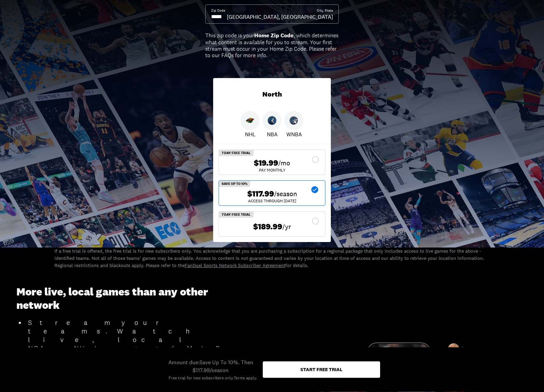 The height and width of the screenshot is (392, 544). I want to click on img: Timberwolves, so click(272, 121).